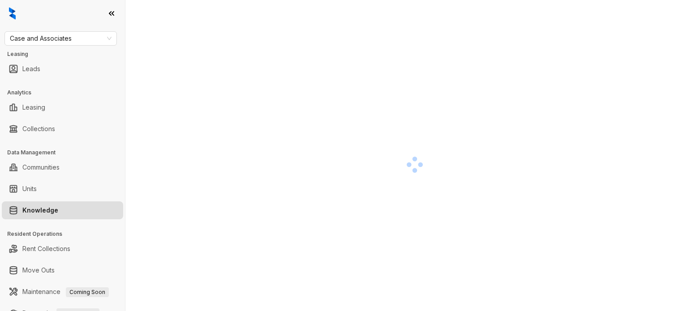 This screenshot has width=688, height=311. I want to click on span: Case and Associates, so click(60, 39).